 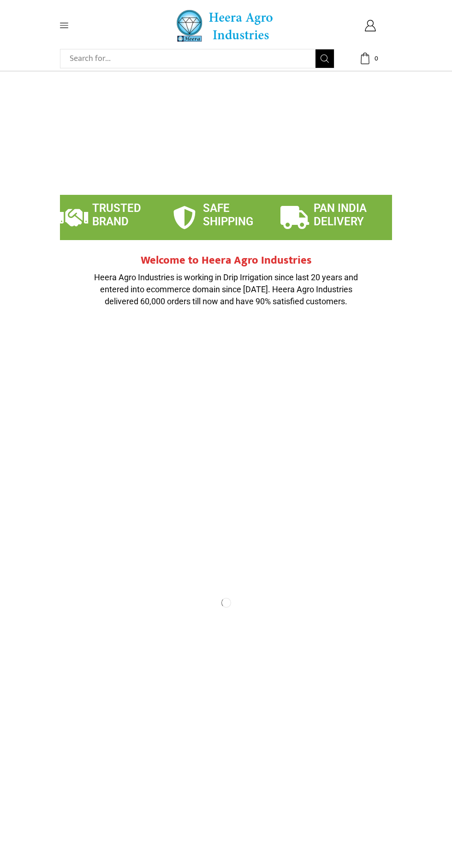 What do you see at coordinates (324, 59) in the screenshot?
I see `button: Search button` at bounding box center [324, 59].